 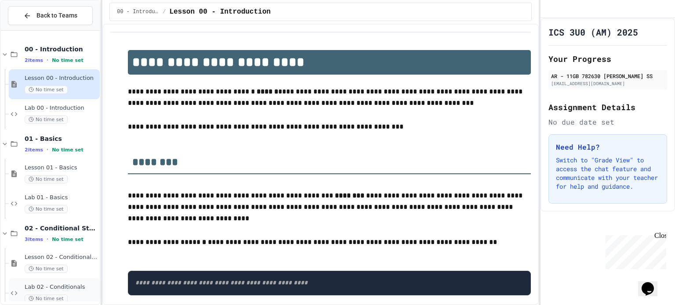 I want to click on h2: Assignment Details, so click(x=608, y=107).